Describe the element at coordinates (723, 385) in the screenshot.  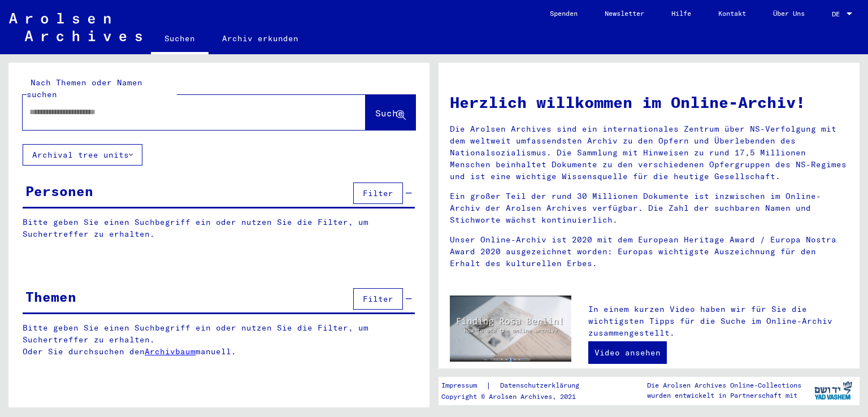
I see `p: Die Arolsen Archives Online-Collections` at that location.